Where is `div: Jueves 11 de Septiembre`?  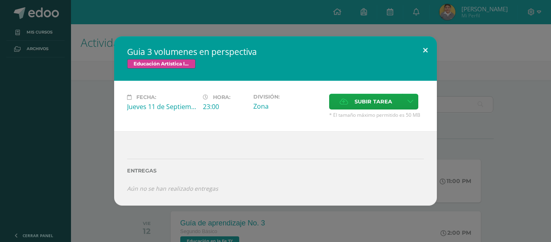 div: Jueves 11 de Septiembre is located at coordinates (162, 106).